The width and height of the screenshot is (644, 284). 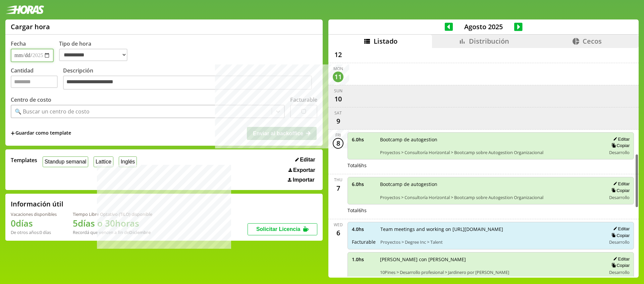 What do you see at coordinates (338, 225) in the screenshot?
I see `div: Wed` at bounding box center [338, 225].